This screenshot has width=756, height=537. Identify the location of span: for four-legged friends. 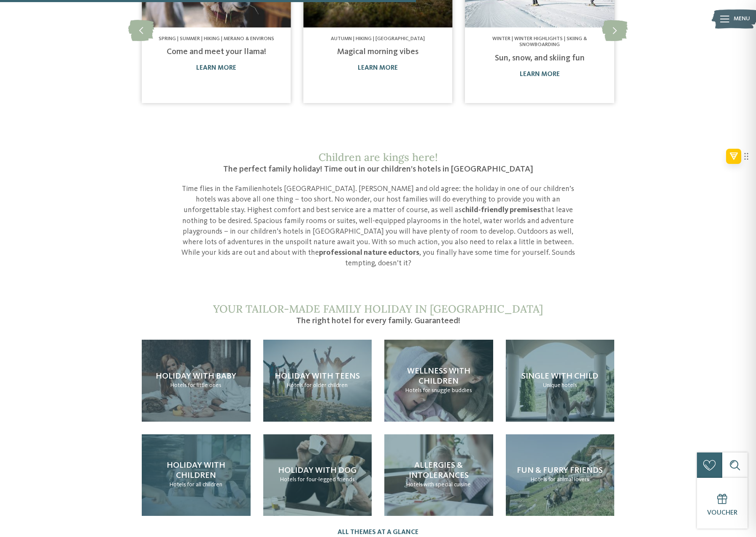
(326, 479).